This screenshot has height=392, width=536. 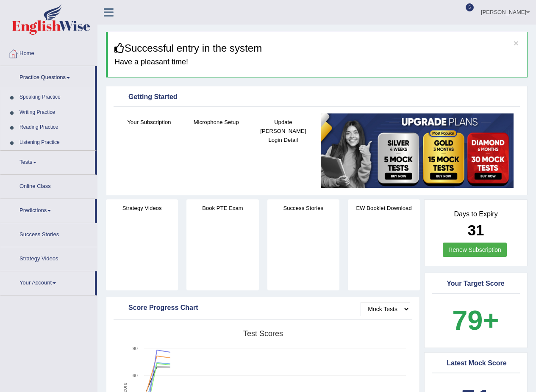 What do you see at coordinates (476, 364) in the screenshot?
I see `div: Latest Mock Score` at bounding box center [476, 364].